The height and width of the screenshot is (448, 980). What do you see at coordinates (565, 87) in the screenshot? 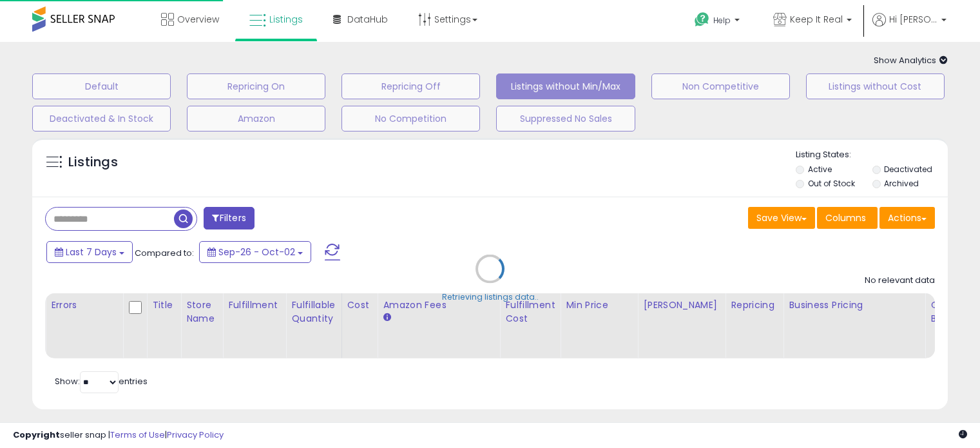
I see `button: Listings without Min/Max` at bounding box center [565, 87].